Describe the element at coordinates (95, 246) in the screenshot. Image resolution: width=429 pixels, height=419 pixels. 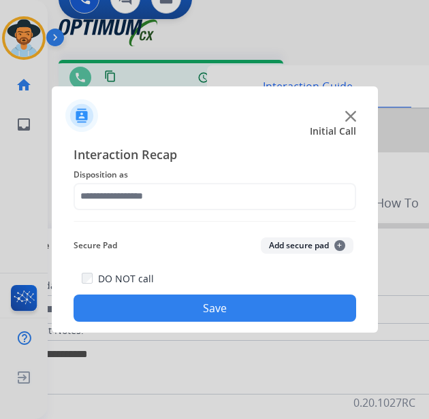
I see `span: Secure Pad` at that location.